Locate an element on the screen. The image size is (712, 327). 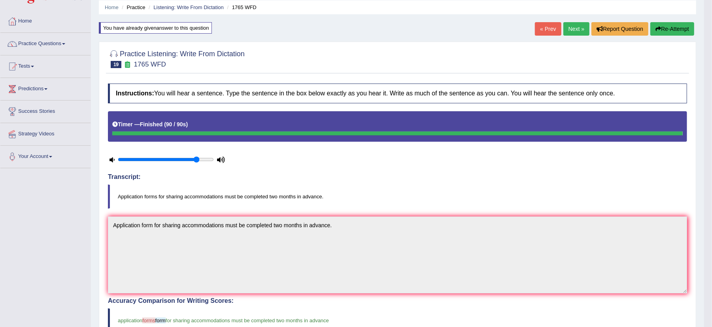
a: Your Account is located at coordinates (45, 155).